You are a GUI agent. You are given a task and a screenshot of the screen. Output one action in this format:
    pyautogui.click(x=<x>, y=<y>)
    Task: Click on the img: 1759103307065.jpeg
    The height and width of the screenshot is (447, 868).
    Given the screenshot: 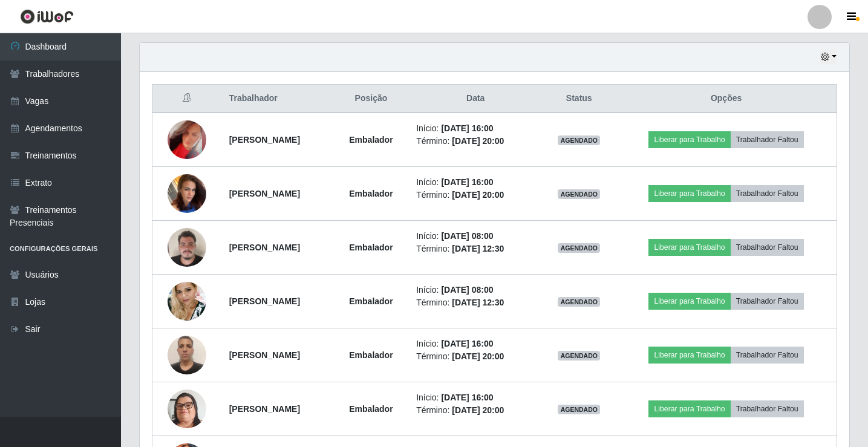 What is the action you would take?
    pyautogui.click(x=187, y=408)
    